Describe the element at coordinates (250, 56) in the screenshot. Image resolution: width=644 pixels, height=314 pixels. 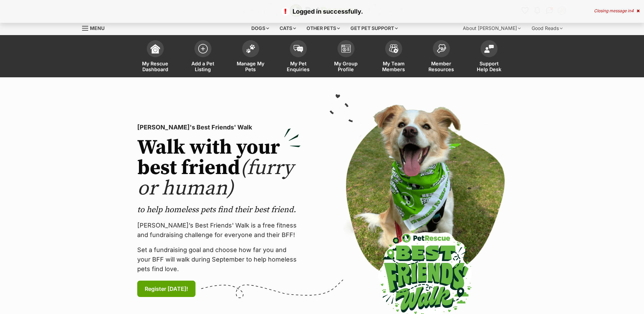
I see `a: Manage My Pets` at that location.